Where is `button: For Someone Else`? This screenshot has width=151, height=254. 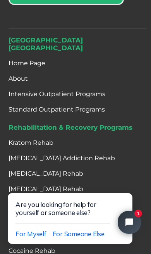
button: For Someone Else is located at coordinates (78, 67).